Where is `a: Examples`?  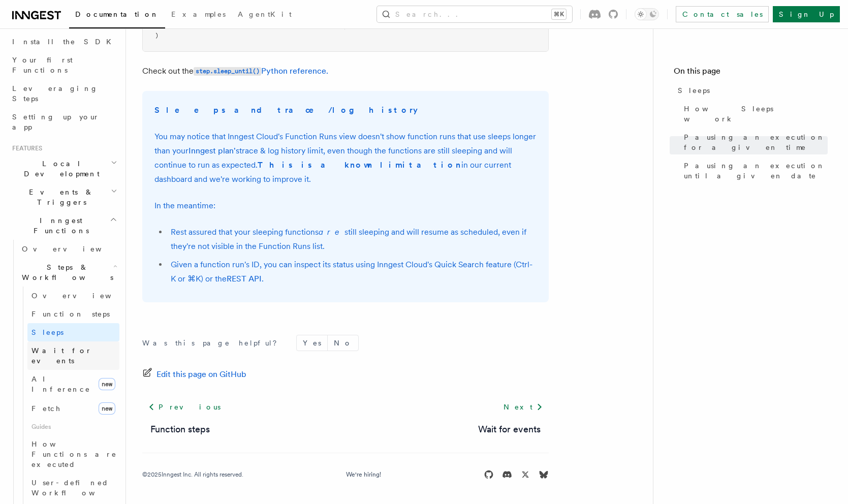
a: Examples is located at coordinates (198, 15).